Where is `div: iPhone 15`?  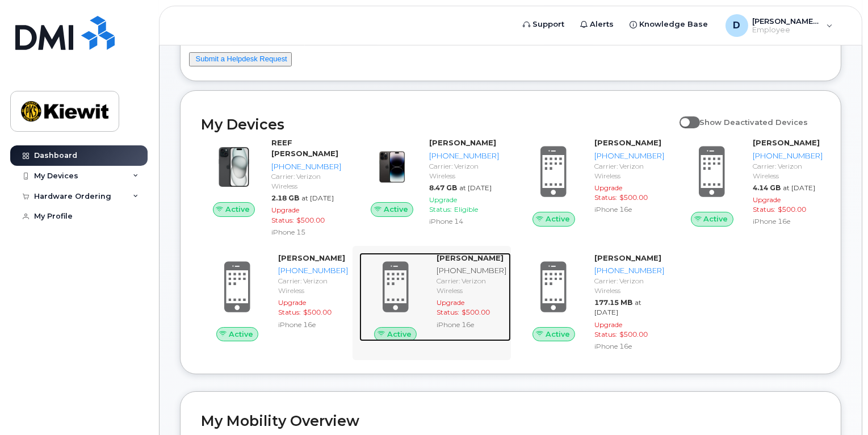
div: iPhone 15 is located at coordinates (306, 231).